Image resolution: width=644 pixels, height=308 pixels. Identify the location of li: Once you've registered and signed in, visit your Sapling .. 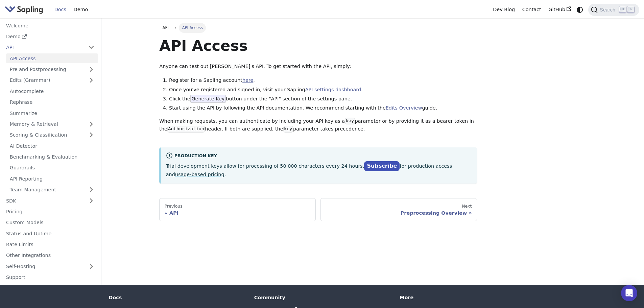
(323, 90).